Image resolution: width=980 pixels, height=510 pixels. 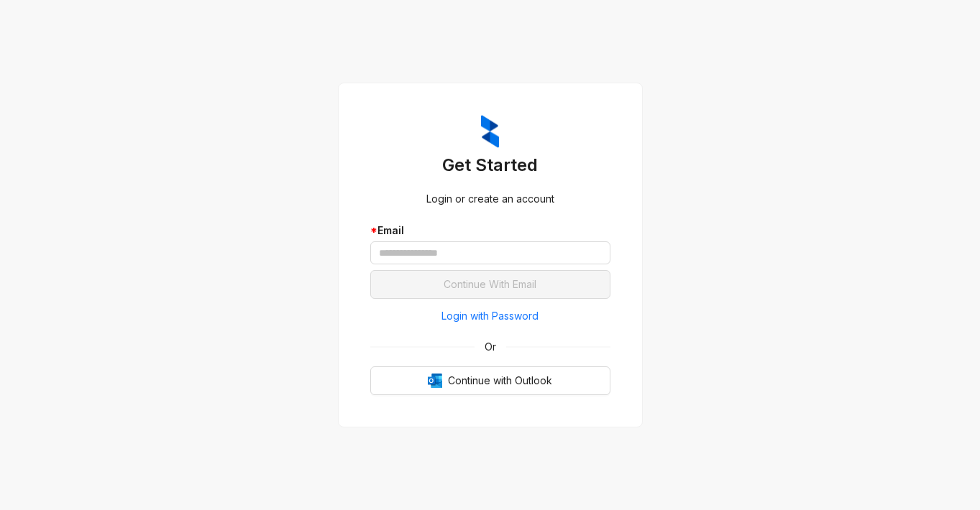 What do you see at coordinates (490, 285) in the screenshot?
I see `button: Continue With Email` at bounding box center [490, 285].